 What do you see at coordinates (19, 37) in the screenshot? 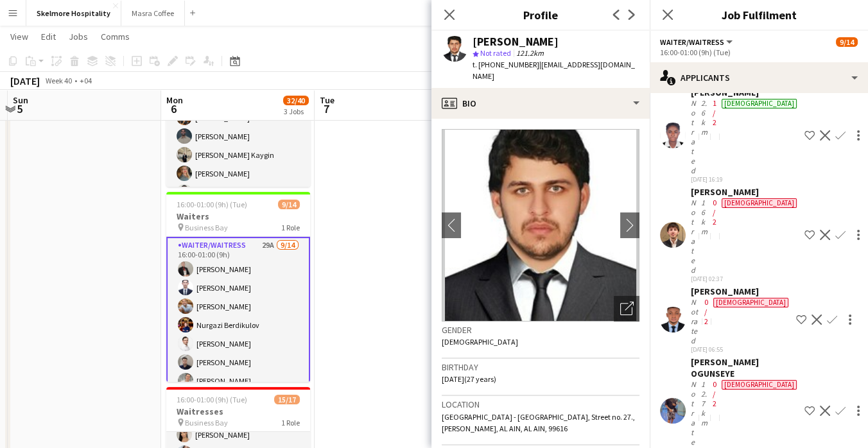
I see `a: View` at bounding box center [19, 37].